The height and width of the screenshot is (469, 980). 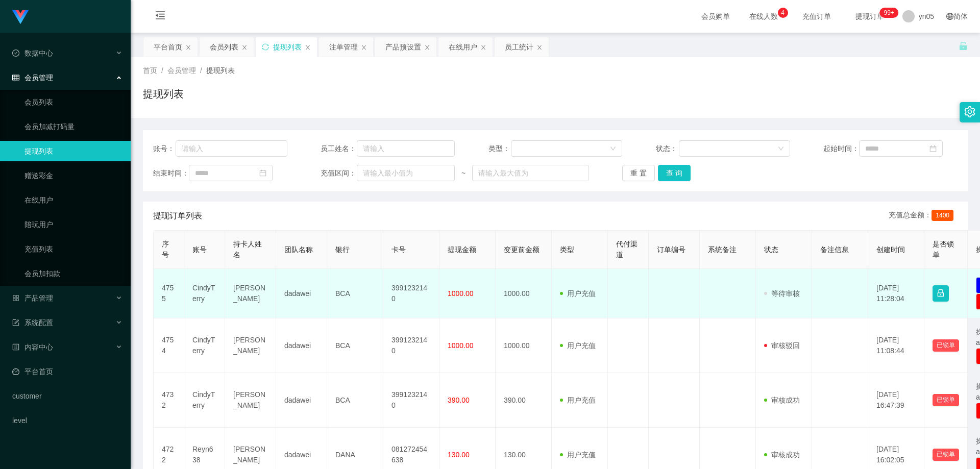 I want to click on span: 在线人数, so click(x=763, y=16).